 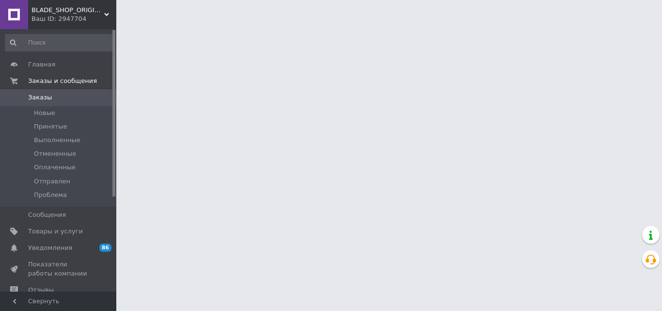 What do you see at coordinates (47, 215) in the screenshot?
I see `span: Сообщения` at bounding box center [47, 215].